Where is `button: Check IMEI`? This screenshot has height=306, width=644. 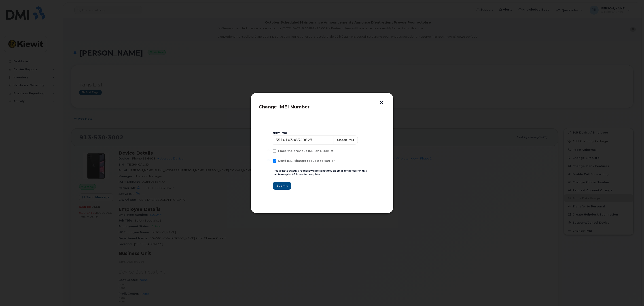
button: Check IMEI is located at coordinates (345, 140).